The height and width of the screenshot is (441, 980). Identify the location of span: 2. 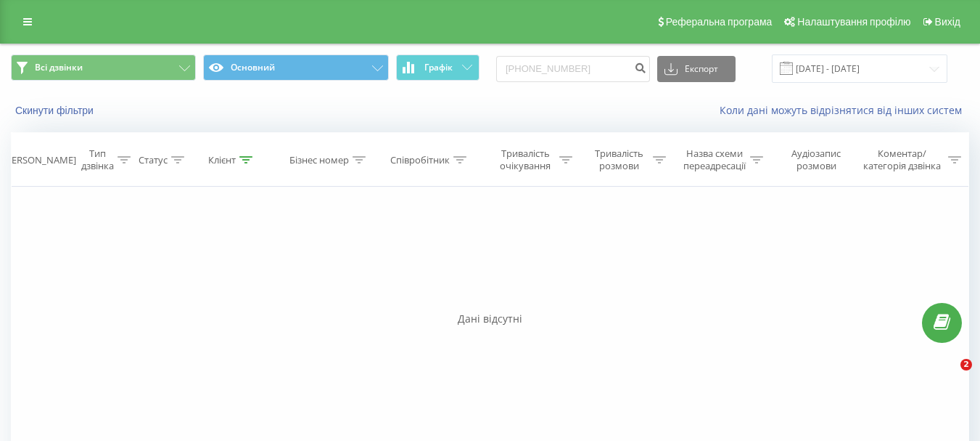
(966, 364).